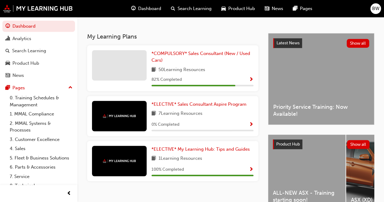 The width and height of the screenshot is (384, 202). Describe the element at coordinates (238, 9) in the screenshot. I see `a: car-iconProduct Hub` at that location.